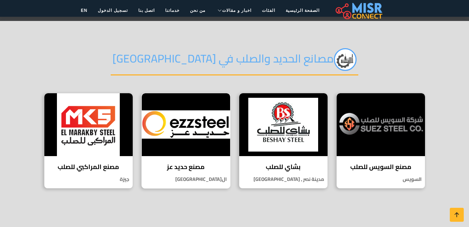 The image size is (469, 227). What do you see at coordinates (234, 10) in the screenshot?
I see `a: اخبار و مقالات` at bounding box center [234, 10].